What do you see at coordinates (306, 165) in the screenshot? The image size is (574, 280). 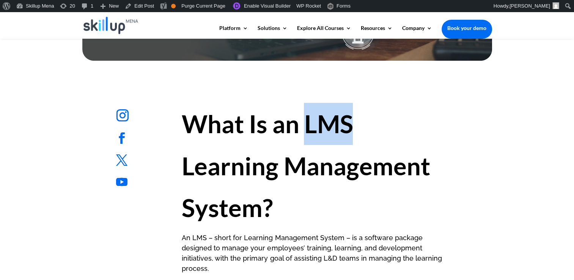 I see `strong: What Is an LMS Learning Management System?` at bounding box center [306, 165].